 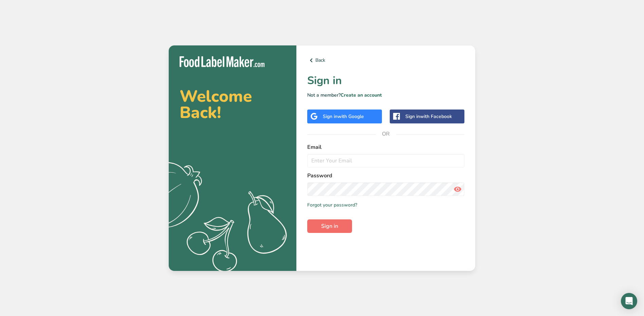 What do you see at coordinates (330, 226) in the screenshot?
I see `button: Sign in` at bounding box center [330, 226].